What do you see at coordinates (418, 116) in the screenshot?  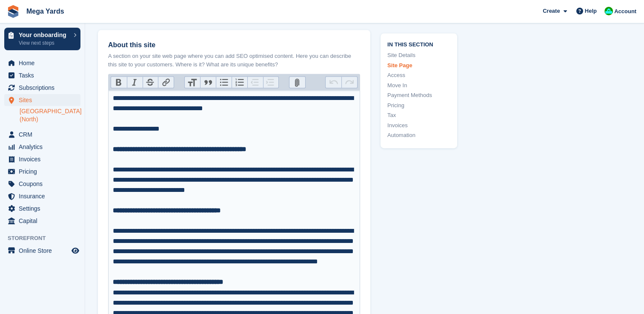 I see `a: Tax` at bounding box center [418, 116].